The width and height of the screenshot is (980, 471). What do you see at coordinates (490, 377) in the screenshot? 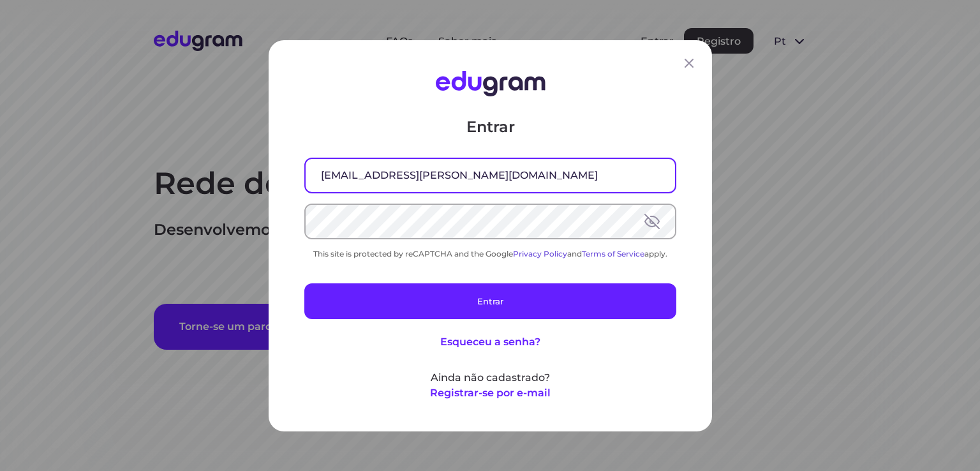
I see `p: Ainda não cadastrado?` at bounding box center [490, 377].